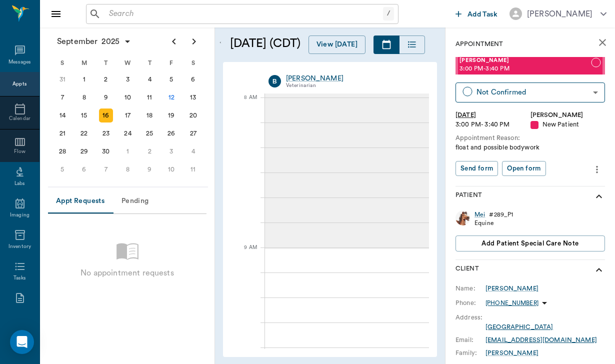 The width and height of the screenshot is (615, 364). I want to click on div: Friday, October 10, 2025, so click(172, 169).